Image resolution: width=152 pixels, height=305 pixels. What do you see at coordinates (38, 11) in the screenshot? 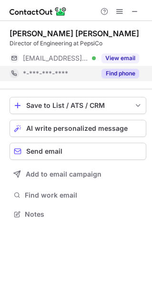
I see `img: ContactOut v5.3.10` at bounding box center [38, 11].